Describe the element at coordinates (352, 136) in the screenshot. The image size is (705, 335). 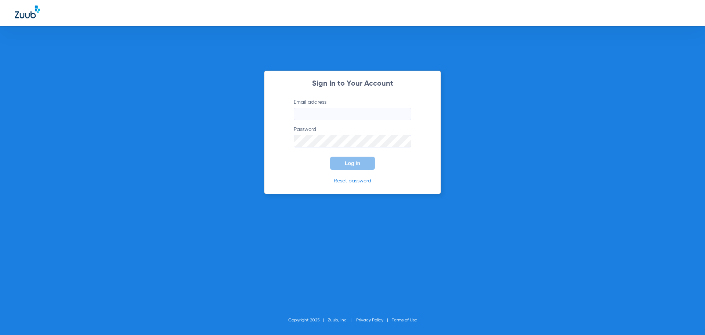
I see `label: Password` at that location.